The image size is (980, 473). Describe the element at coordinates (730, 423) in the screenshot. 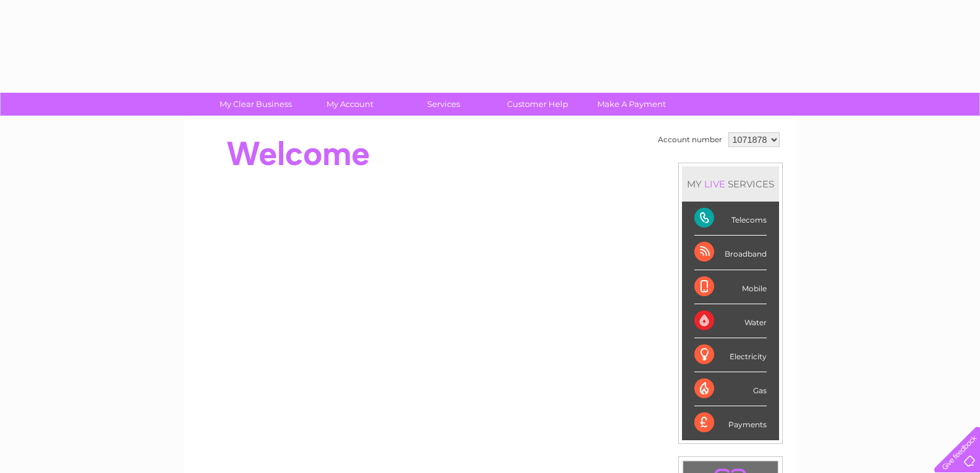

I see `div: Payments` at that location.